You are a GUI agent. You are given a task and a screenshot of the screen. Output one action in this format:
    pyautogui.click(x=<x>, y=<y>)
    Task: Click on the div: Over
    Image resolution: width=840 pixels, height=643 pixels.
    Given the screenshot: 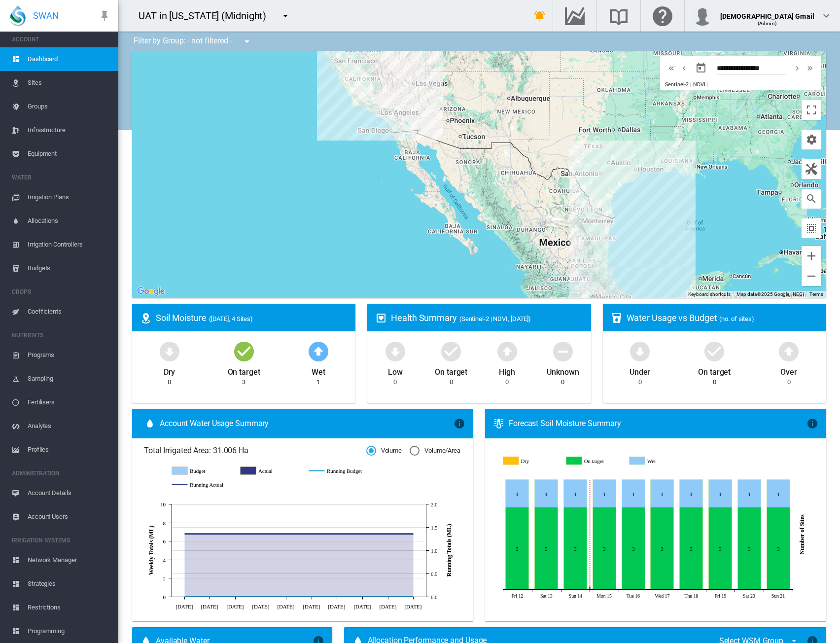 What is the action you would take?
    pyautogui.click(x=789, y=370)
    